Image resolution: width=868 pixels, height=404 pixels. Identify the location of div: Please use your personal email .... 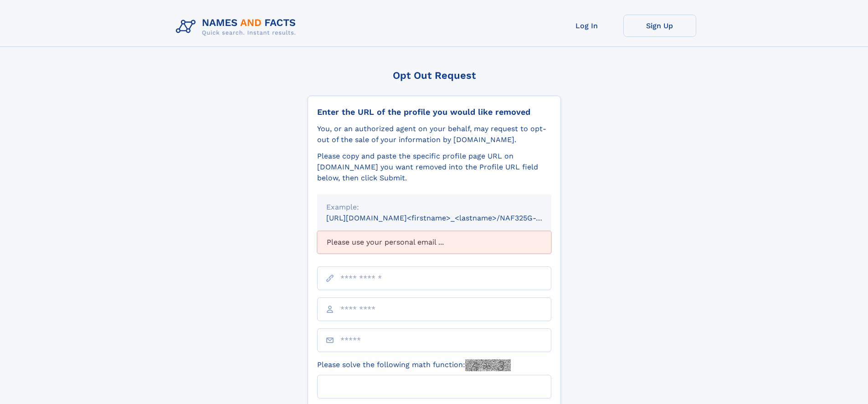
(434, 243).